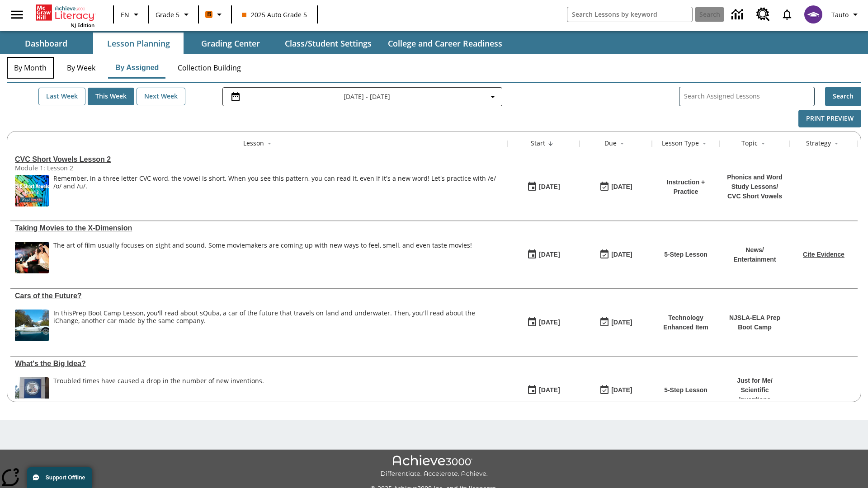  What do you see at coordinates (173, 15) in the screenshot?
I see `button: Grade: Grade 5, Select a grade` at bounding box center [173, 15].